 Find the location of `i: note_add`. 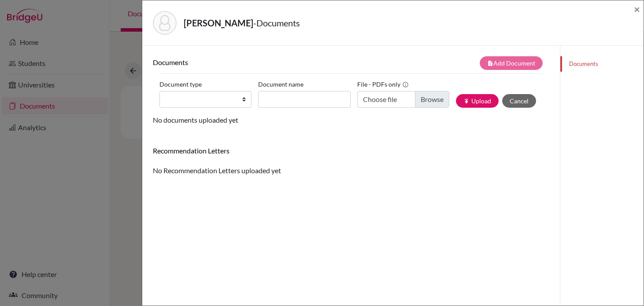

i: note_add is located at coordinates (491, 63).